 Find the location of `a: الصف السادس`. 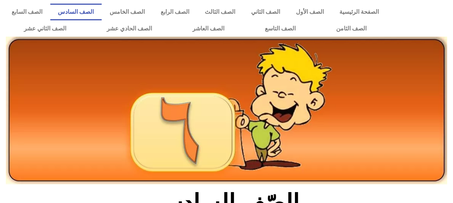

a: الصف السادس is located at coordinates (76, 12).